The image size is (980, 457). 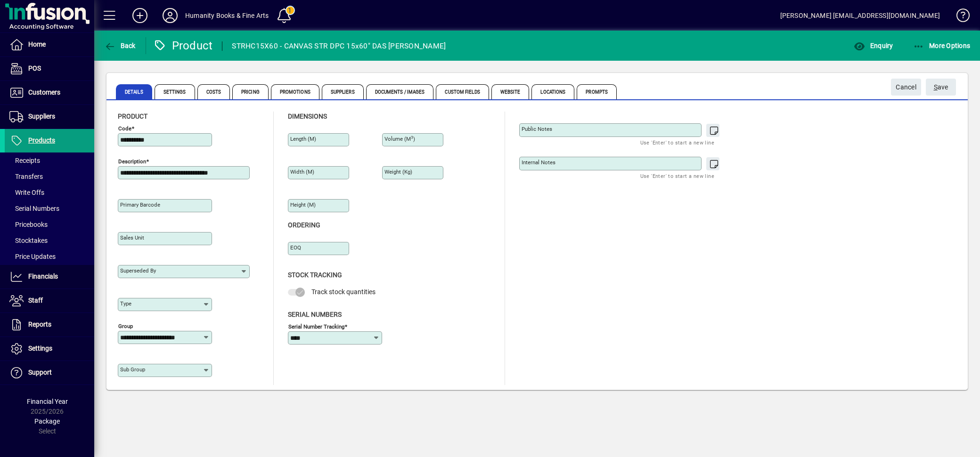 What do you see at coordinates (304, 225) in the screenshot?
I see `span: Ordering` at bounding box center [304, 225].